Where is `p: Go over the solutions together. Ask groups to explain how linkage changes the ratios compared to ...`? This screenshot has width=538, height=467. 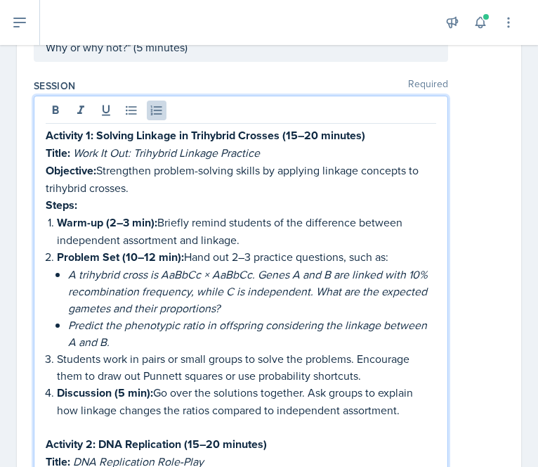
p: Go over the solutions together. Ask groups to explain how linkage changes the ratios compared to ... is located at coordinates (247, 401).